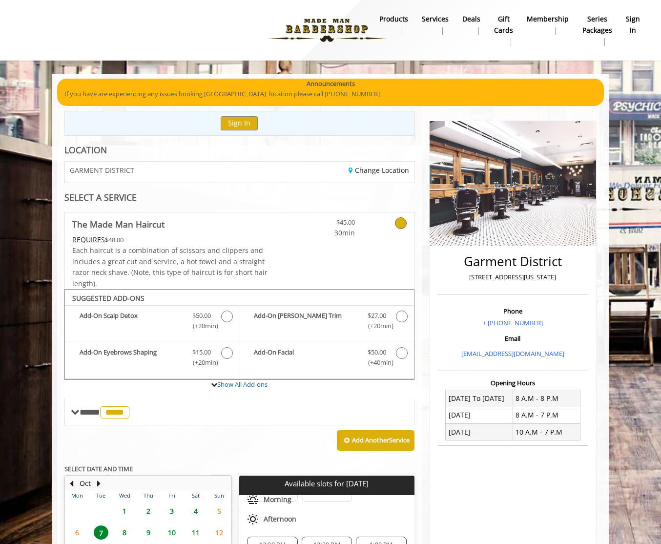 This screenshot has width=661, height=544. Describe the element at coordinates (88, 239) in the screenshot. I see `span: This service needs some Advance to be paid before we block your appointment` at that location.